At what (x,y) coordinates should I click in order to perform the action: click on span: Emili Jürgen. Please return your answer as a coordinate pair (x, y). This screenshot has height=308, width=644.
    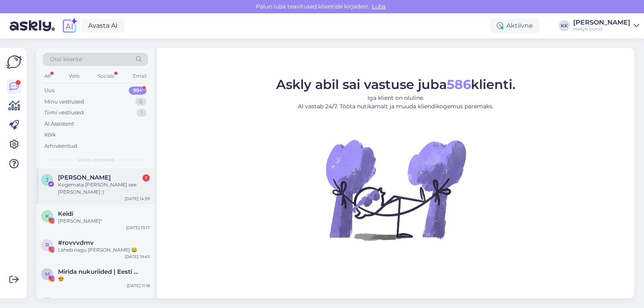
    Looking at the image, I should click on (84, 301).